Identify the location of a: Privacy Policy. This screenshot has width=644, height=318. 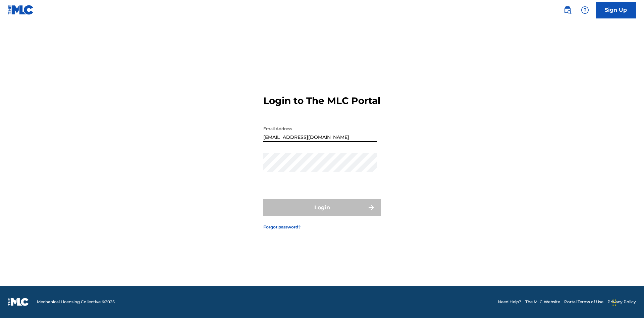
(622, 302).